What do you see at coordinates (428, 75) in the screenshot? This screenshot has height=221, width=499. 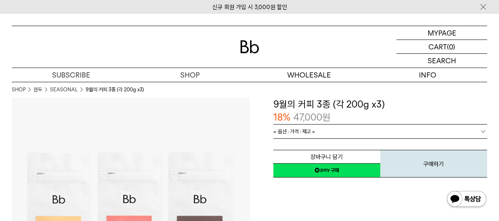 I see `p: INFO` at bounding box center [428, 75].